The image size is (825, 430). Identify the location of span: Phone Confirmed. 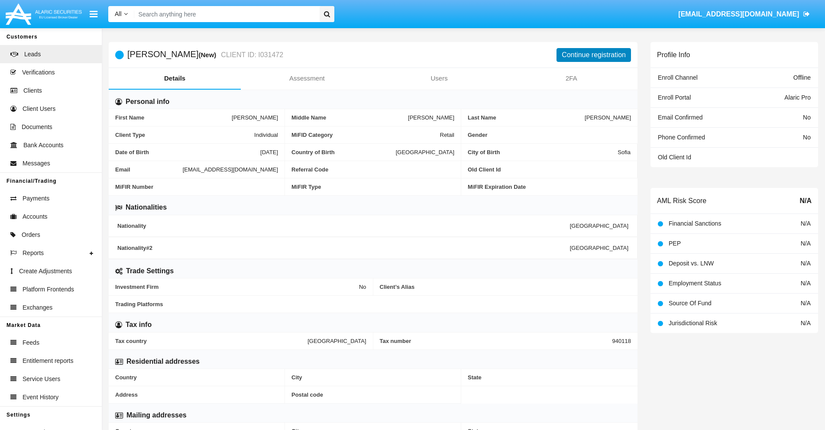
(682, 137).